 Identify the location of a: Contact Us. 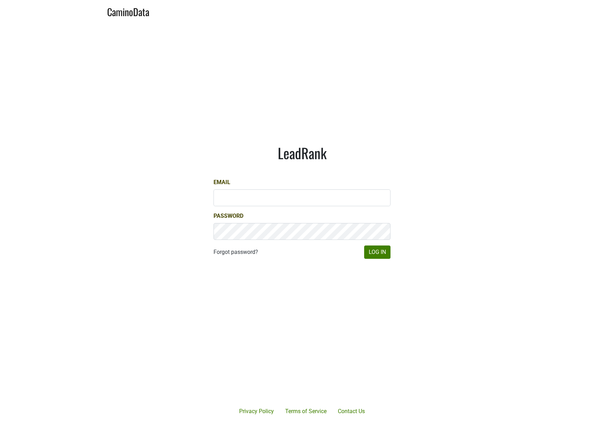
(351, 412).